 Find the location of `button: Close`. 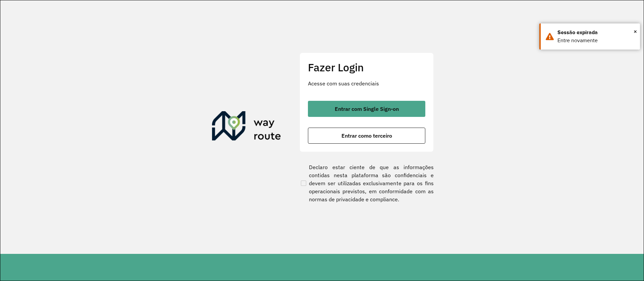

button: Close is located at coordinates (635, 31).